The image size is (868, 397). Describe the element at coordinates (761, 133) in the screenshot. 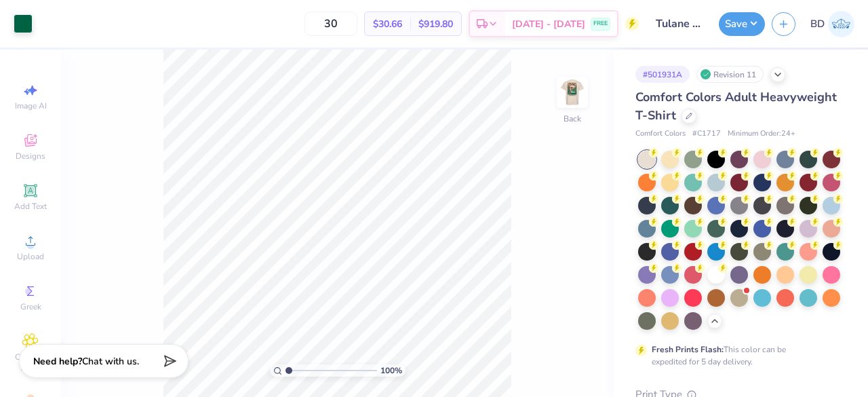

I see `span: Minimum Order: 24 +` at that location.